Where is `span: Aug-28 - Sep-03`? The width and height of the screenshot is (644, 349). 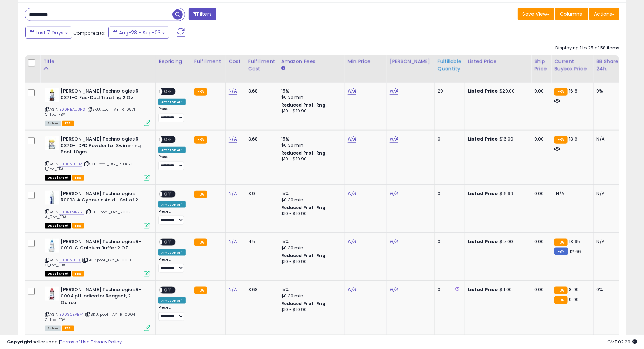
span: Aug-28 - Sep-03 is located at coordinates (139, 32).